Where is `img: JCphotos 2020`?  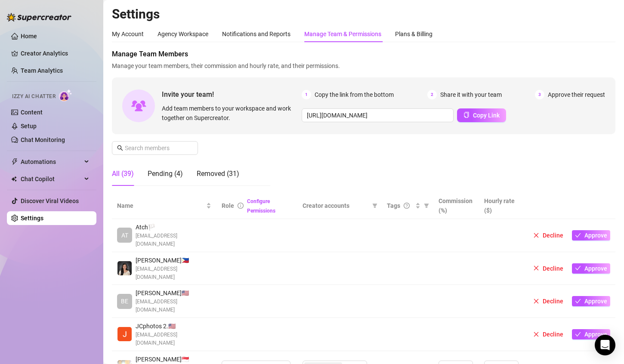 img: JCphotos 2020 is located at coordinates (124, 334).